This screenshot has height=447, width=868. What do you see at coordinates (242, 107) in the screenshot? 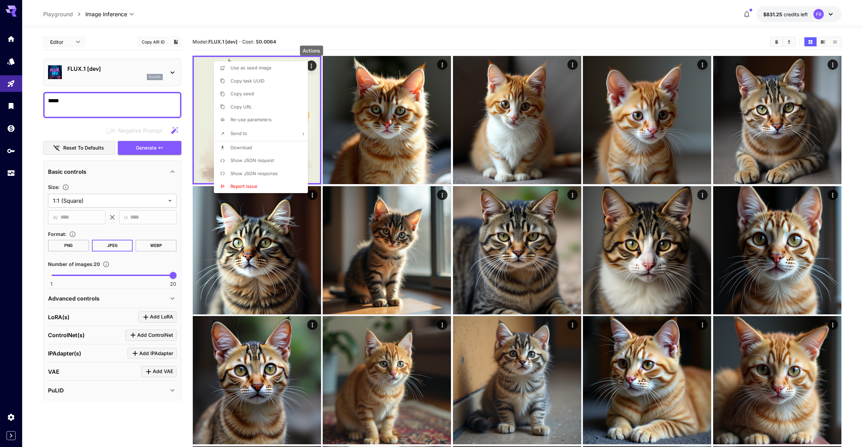
I see `span: Copy URL` at bounding box center [242, 107].